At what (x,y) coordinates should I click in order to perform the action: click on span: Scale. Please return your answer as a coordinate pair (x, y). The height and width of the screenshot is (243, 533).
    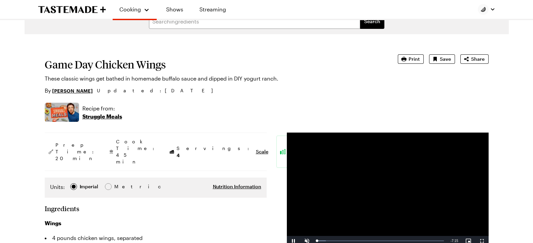
    Looking at the image, I should click on (262, 152).